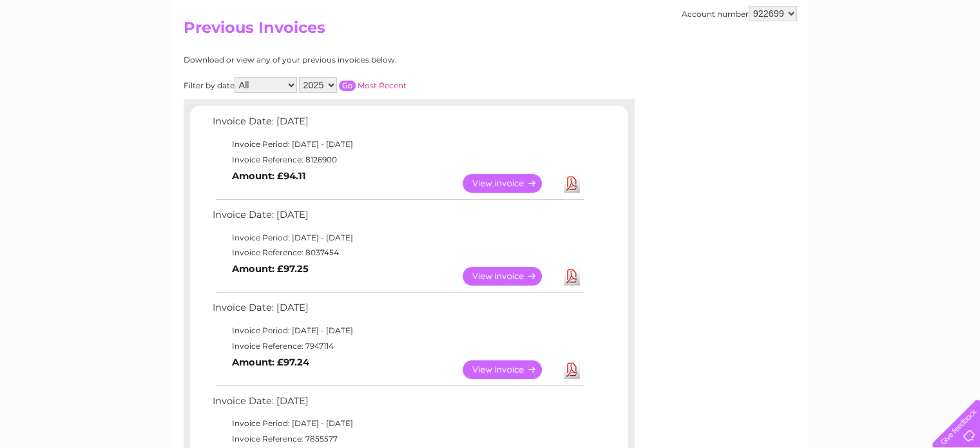 The image size is (980, 448). What do you see at coordinates (877, 60) in the screenshot?
I see `a: Blog` at bounding box center [877, 60].